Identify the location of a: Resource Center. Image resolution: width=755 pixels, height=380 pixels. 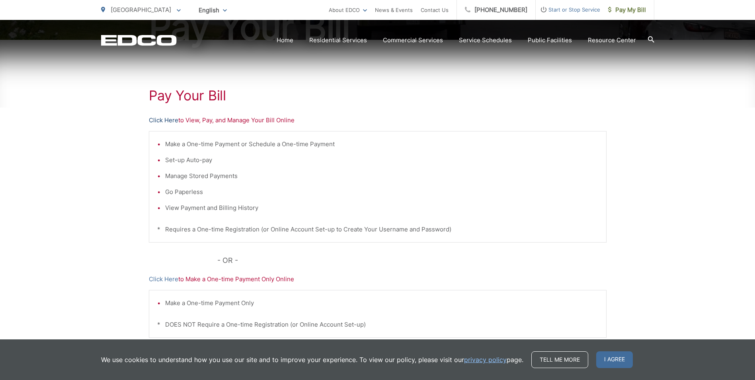
(612, 40).